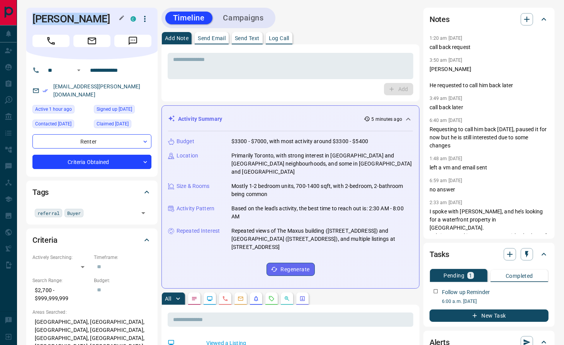 This screenshot has height=345, width=564. What do you see at coordinates (470, 276) in the screenshot?
I see `p: 1` at bounding box center [470, 276].